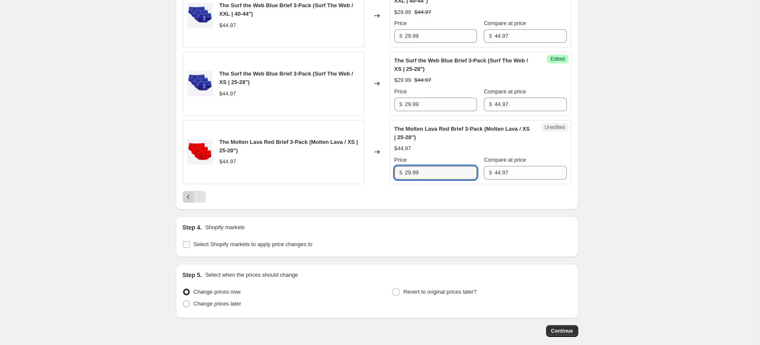 This screenshot has height=345, width=760. I want to click on span: The Surf the Web Blue Brief 3-Pack (Surf The Web / XXL | 40-44"), so click(286, 9).